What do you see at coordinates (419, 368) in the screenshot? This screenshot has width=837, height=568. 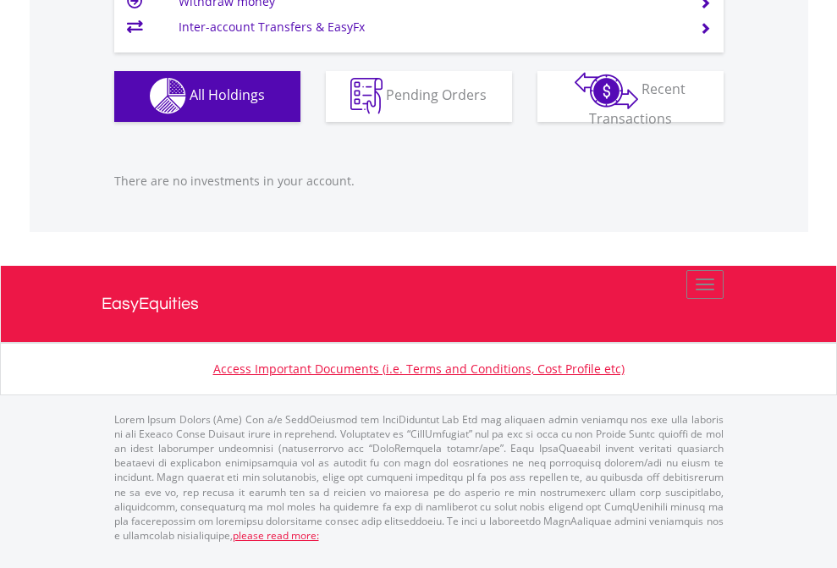 I see `a: Access Important Documents (i.e. Terms and Conditions, Cost Profile etc)` at bounding box center [419, 368].